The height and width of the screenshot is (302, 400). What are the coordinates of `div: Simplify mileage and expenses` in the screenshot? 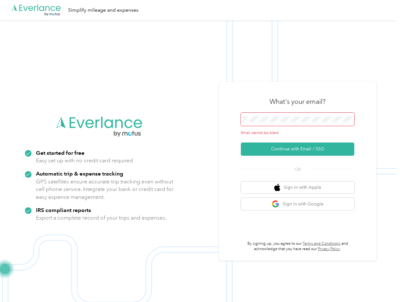 It's located at (103, 10).